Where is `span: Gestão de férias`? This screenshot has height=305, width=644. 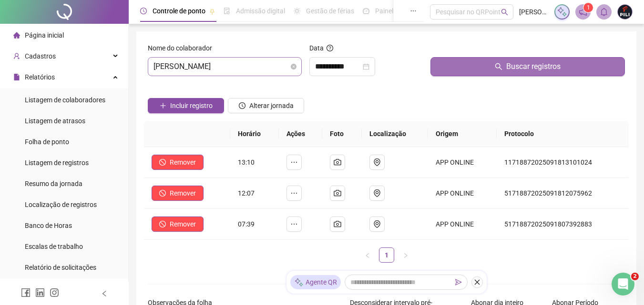
span: Gestão de férias is located at coordinates (330, 11).